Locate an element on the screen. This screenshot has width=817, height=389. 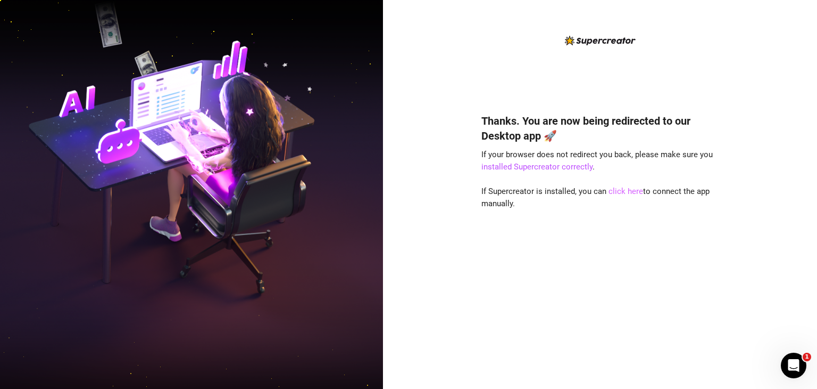
span: 1 is located at coordinates (807, 357).